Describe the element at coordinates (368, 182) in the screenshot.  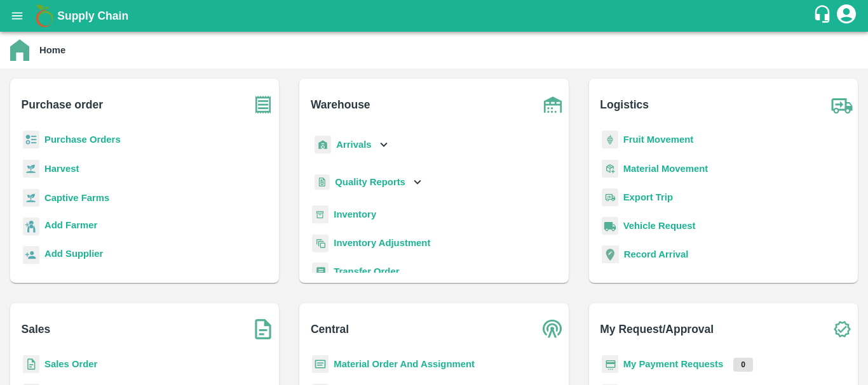
I see `div: Quality Reports` at that location.